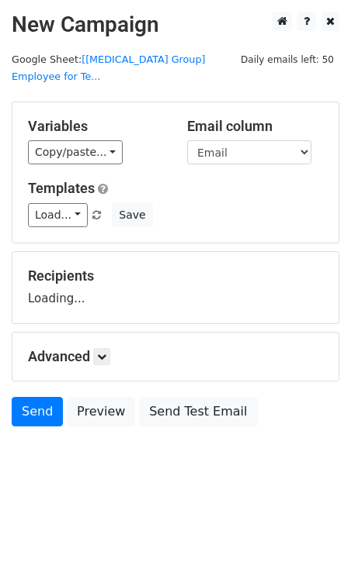 The image size is (351, 569). Describe the element at coordinates (175, 288) in the screenshot. I see `div: Loading...` at that location.